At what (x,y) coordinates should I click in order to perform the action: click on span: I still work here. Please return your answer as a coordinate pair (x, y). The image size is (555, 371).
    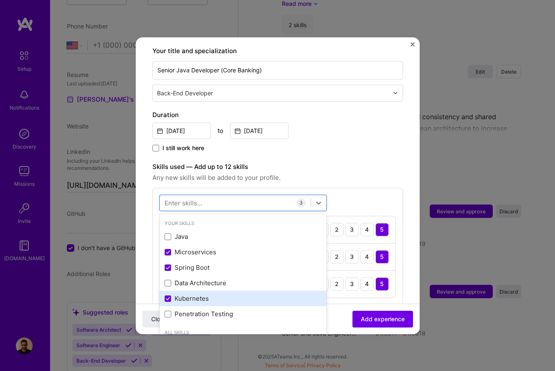
    Looking at the image, I should click on (183, 148).